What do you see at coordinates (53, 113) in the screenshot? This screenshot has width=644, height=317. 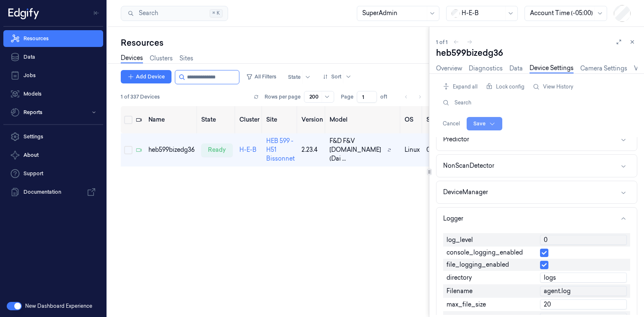 I see `button: Reports` at bounding box center [53, 113].